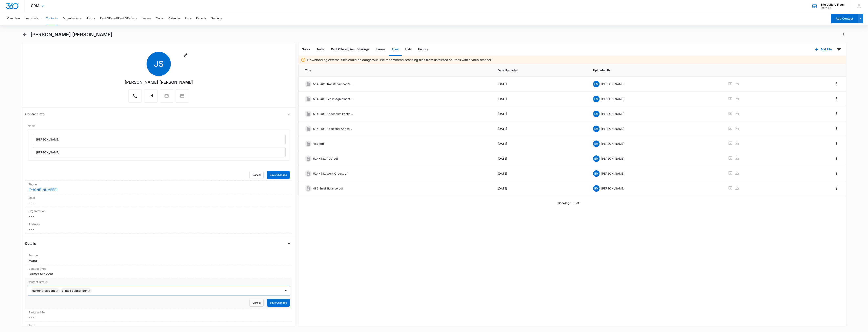 Image resolution: width=868 pixels, height=332 pixels. I want to click on div: Address---, so click(159, 227).